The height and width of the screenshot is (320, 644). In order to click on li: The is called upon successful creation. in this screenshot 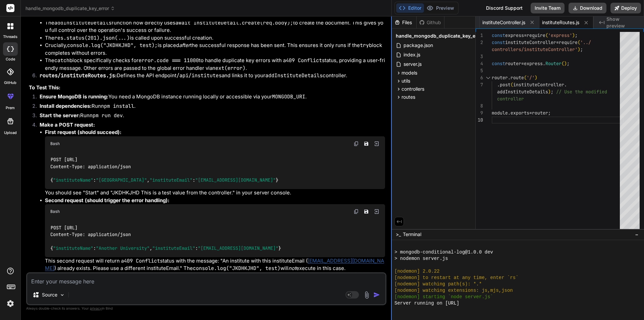, I will do `click(215, 38)`.